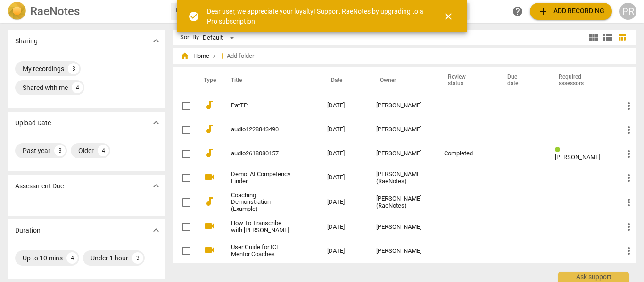 This screenshot has width=644, height=282. I want to click on span: Add folder, so click(240, 56).